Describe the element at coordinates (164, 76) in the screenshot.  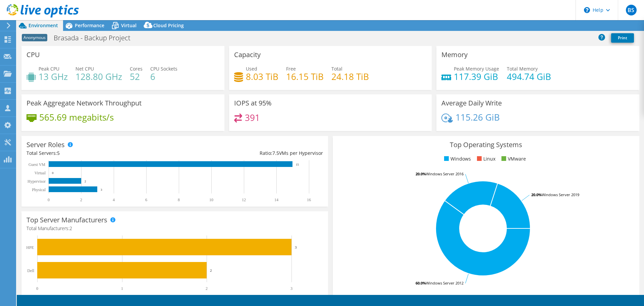
I see `h4: 6` at that location.